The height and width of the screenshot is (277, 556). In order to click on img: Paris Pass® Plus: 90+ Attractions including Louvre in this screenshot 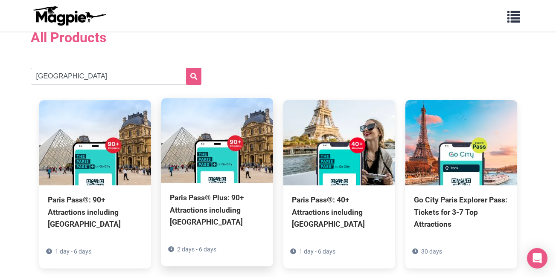, I will do `click(217, 141)`.